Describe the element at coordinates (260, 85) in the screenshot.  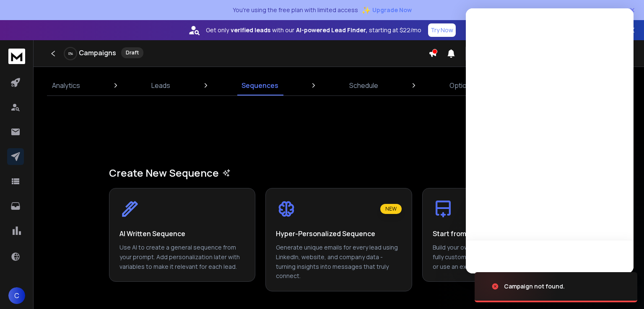
I see `p: Sequences` at that location.